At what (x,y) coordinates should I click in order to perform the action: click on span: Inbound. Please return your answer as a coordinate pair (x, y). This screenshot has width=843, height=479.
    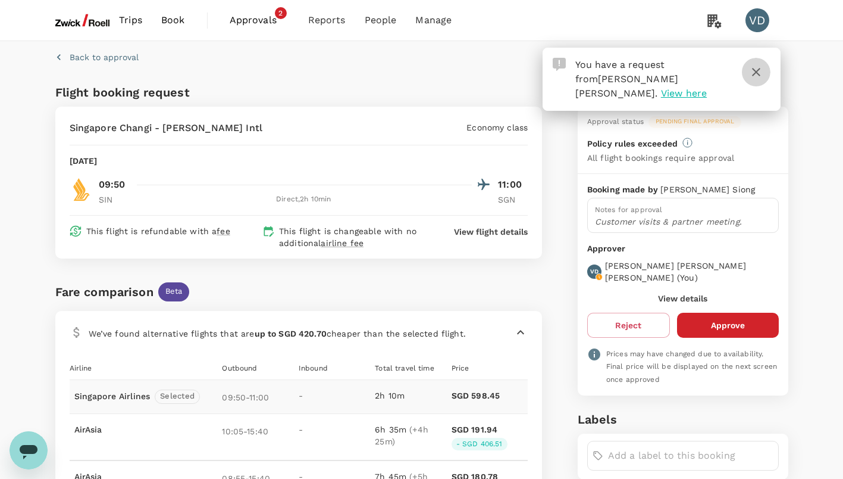
    Looking at the image, I should click on (313, 368).